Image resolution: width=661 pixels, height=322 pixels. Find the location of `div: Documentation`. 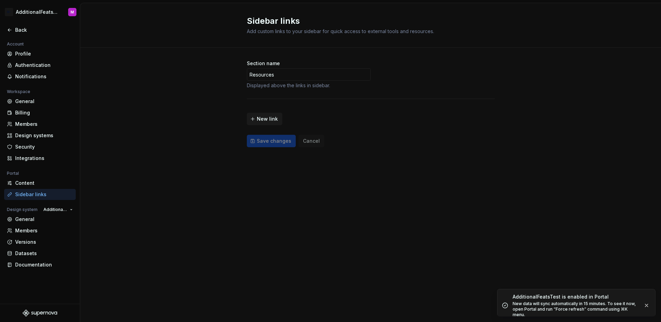

div: Documentation is located at coordinates (44, 265).